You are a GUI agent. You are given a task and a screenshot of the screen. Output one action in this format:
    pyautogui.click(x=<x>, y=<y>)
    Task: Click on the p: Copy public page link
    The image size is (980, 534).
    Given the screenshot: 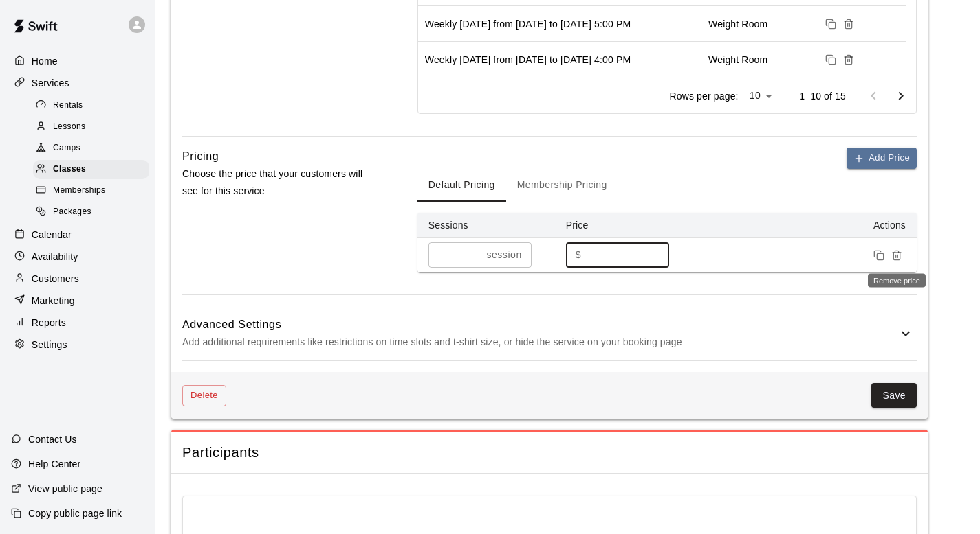 What is the action you would take?
    pyautogui.click(x=75, y=514)
    